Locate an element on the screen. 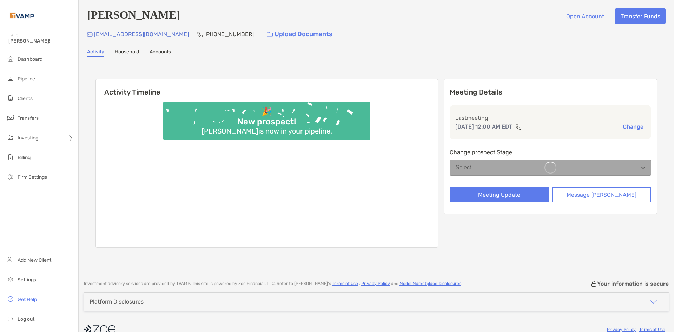  a: Household is located at coordinates (127, 53).